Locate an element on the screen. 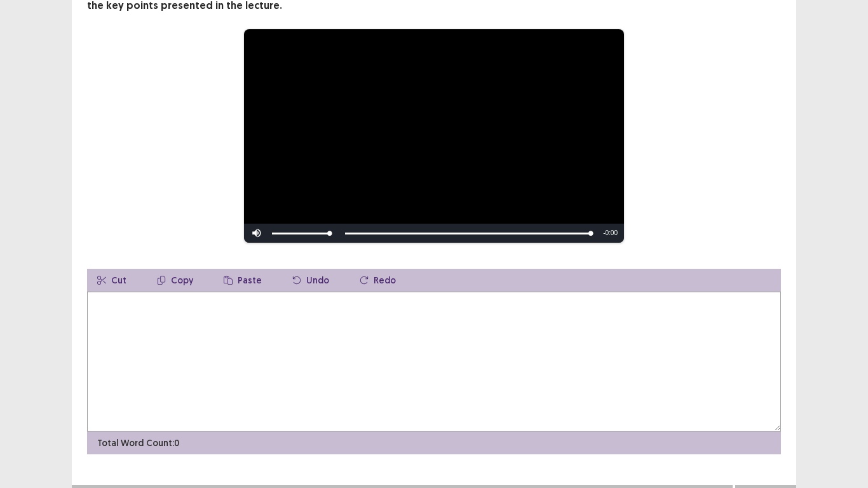 The image size is (868, 488). p: Total Word Count: 0 is located at coordinates (138, 443).